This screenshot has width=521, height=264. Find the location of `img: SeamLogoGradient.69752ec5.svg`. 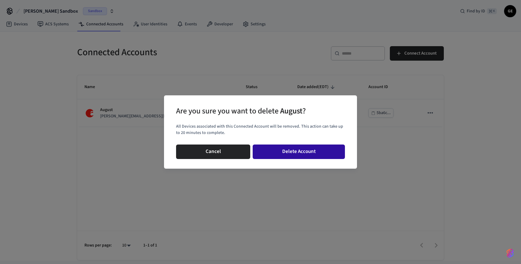

img: SeamLogoGradient.69752ec5.svg is located at coordinates (510, 253).